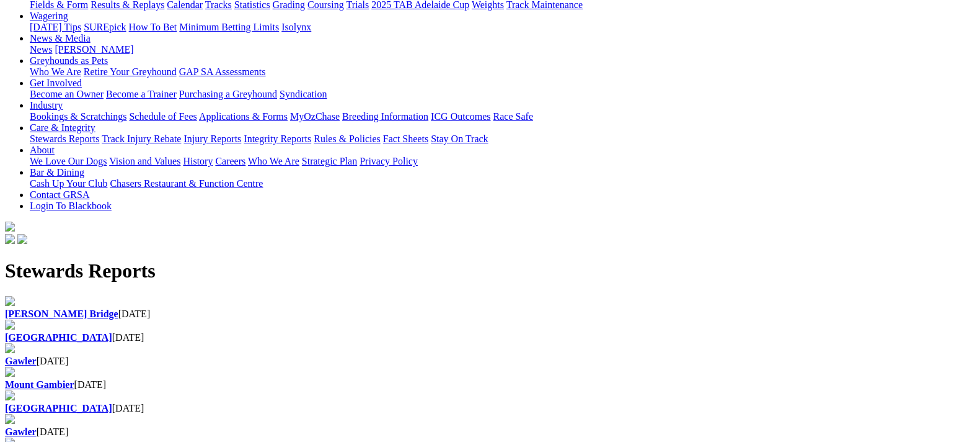  Describe the element at coordinates (68, 183) in the screenshot. I see `a: Cash Up Your Club` at that location.